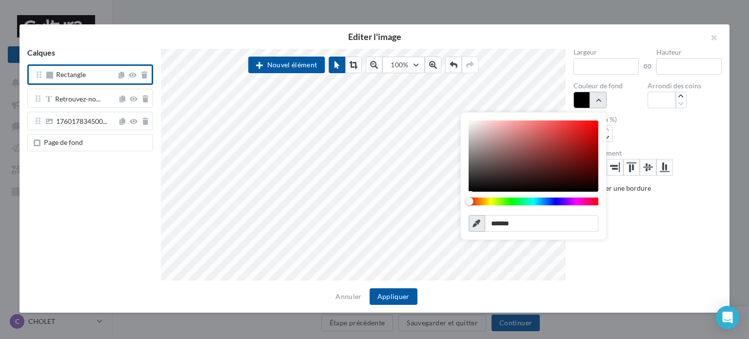  Describe the element at coordinates (534, 176) in the screenshot. I see `div: Chrome color picker` at that location.